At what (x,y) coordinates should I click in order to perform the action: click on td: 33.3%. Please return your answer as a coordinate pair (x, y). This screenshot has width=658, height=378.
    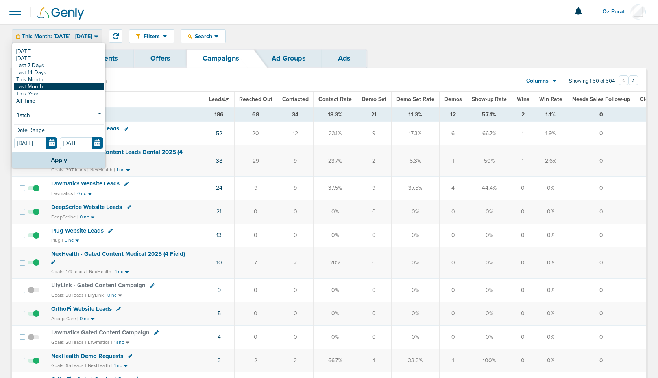
    Looking at the image, I should click on (415, 361).